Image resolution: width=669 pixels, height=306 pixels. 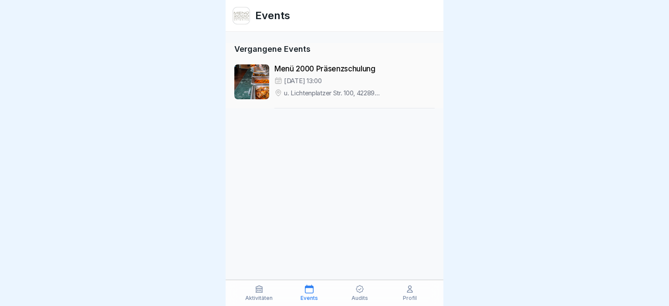 What do you see at coordinates (273, 16) in the screenshot?
I see `h1: Events` at bounding box center [273, 16].